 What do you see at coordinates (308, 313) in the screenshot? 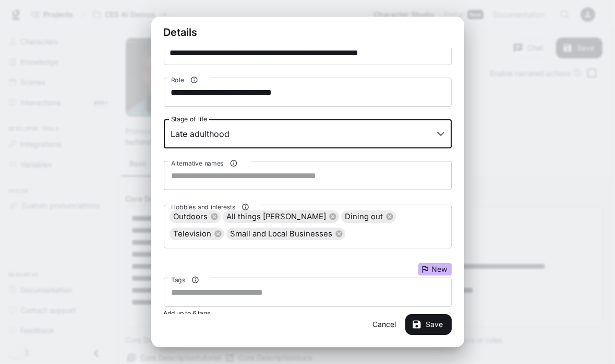
I see `p: Add up to 6 tags` at bounding box center [308, 313].